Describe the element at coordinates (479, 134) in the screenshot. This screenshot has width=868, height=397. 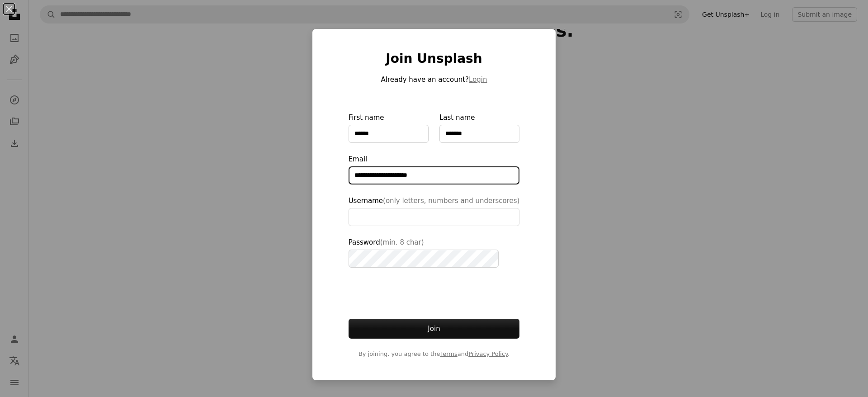
I see `input: Last name` at that location.